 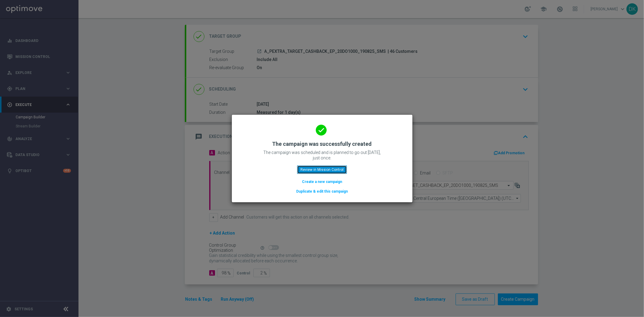 What do you see at coordinates (322, 191) in the screenshot?
I see `button: Duplicate & edit this campaign` at bounding box center [322, 191].